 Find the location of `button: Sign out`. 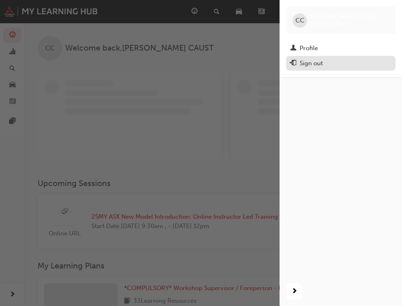

button: Sign out is located at coordinates (341, 63).